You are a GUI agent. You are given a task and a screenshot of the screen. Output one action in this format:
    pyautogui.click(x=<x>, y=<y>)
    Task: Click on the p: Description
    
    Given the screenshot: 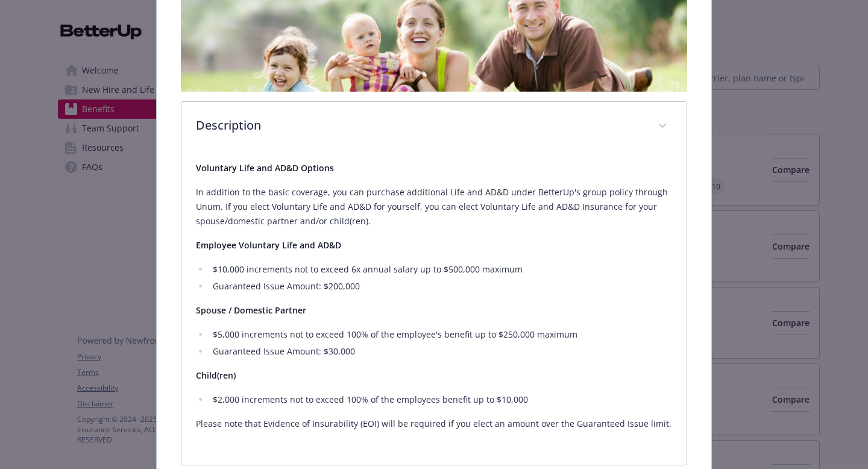 What is the action you would take?
    pyautogui.click(x=420, y=126)
    